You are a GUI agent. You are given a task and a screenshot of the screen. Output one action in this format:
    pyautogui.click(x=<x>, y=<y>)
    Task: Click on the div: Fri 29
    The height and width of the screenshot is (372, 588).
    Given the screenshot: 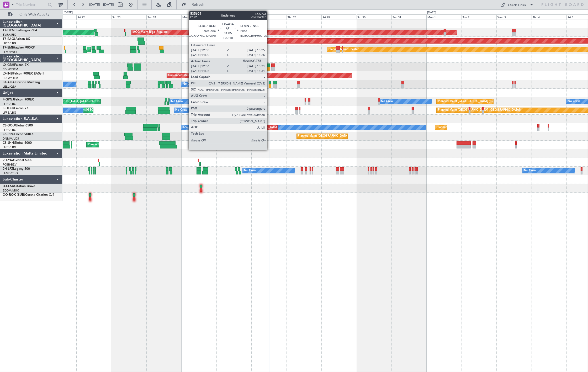 What is the action you would take?
    pyautogui.click(x=339, y=17)
    